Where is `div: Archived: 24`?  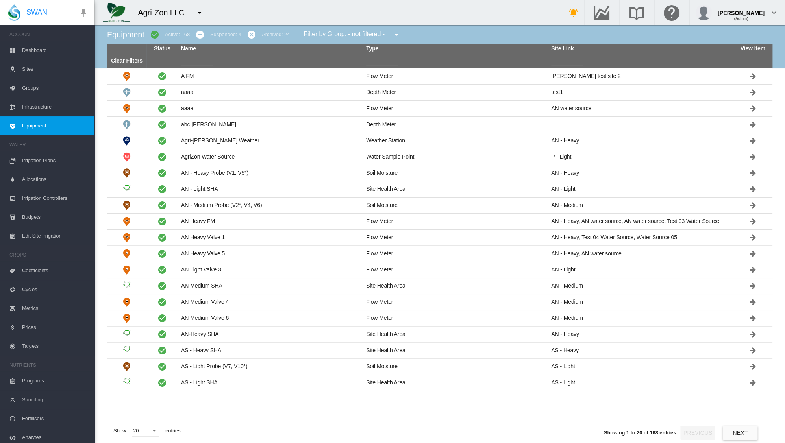 div: Archived: 24 is located at coordinates (275, 35).